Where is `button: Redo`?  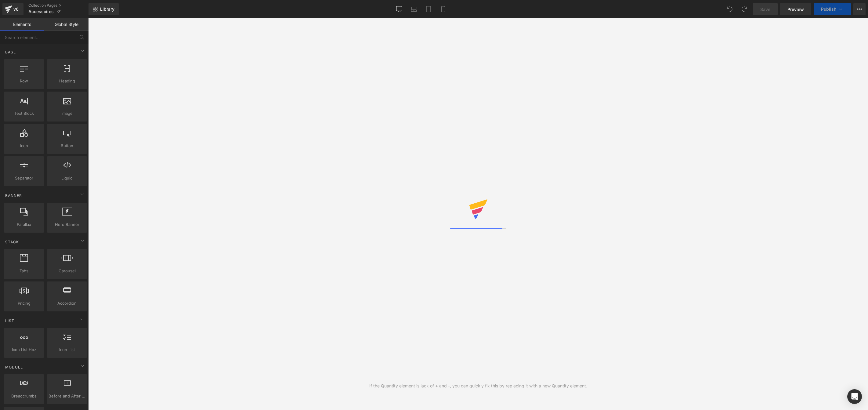
button: Redo is located at coordinates (744, 9).